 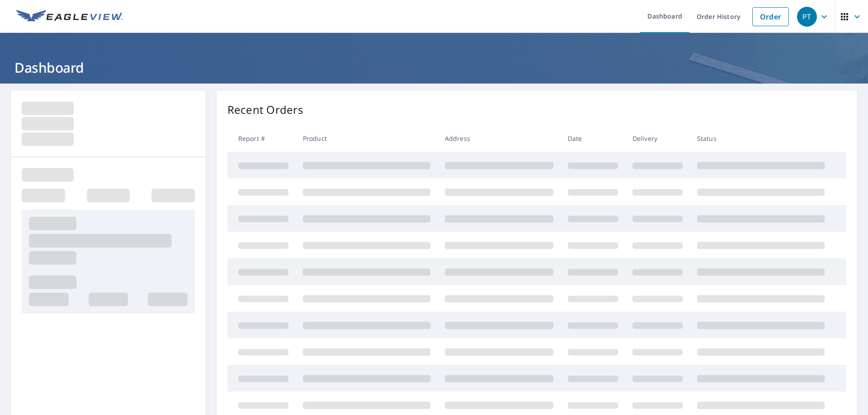 What do you see at coordinates (261, 138) in the screenshot?
I see `th: Report #` at bounding box center [261, 138].